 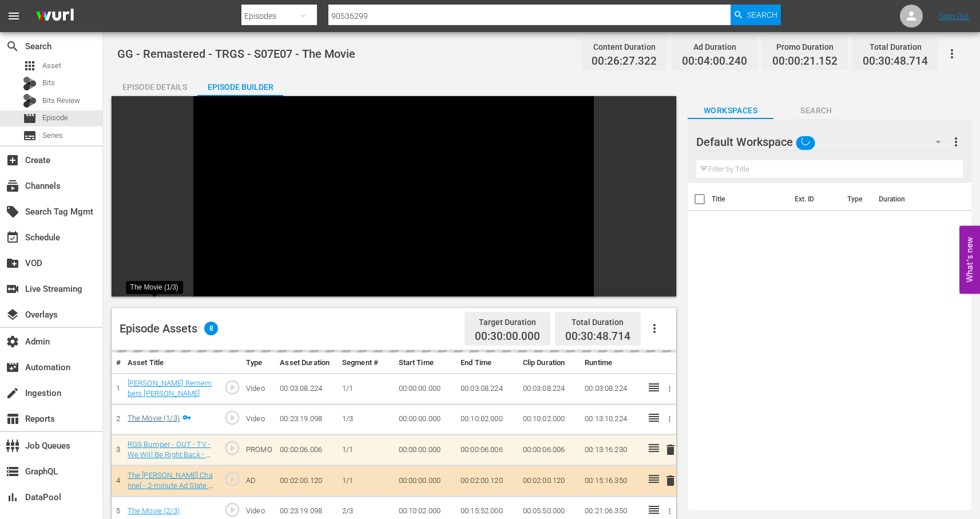 What do you see at coordinates (154, 85) in the screenshot?
I see `button: Episode Details` at bounding box center [154, 85].